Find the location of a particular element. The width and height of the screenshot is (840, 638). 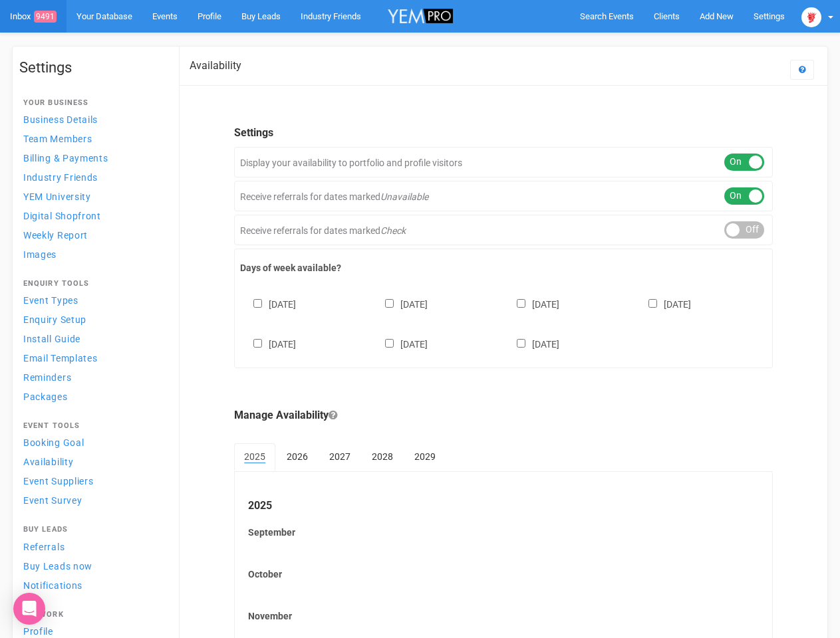

a: Business Details is located at coordinates (92, 119).